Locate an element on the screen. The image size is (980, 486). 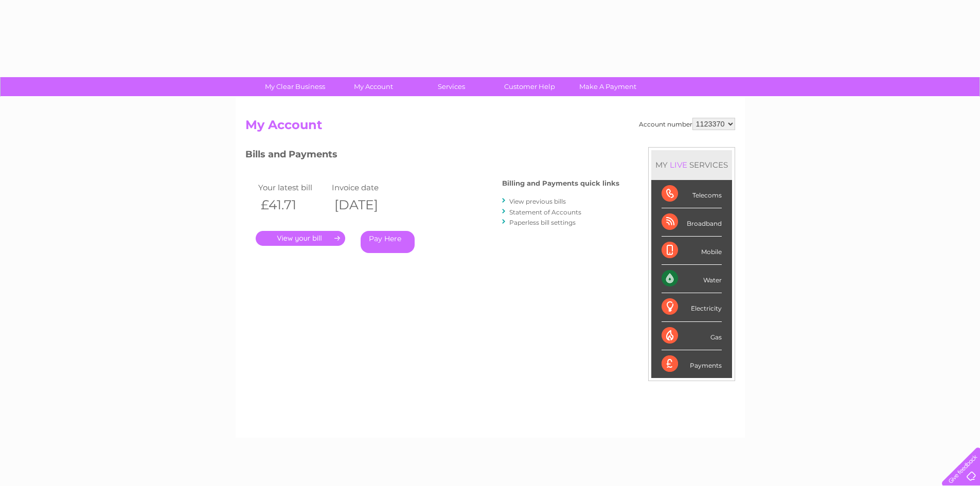
div: MY SERVICES is located at coordinates (691, 165).